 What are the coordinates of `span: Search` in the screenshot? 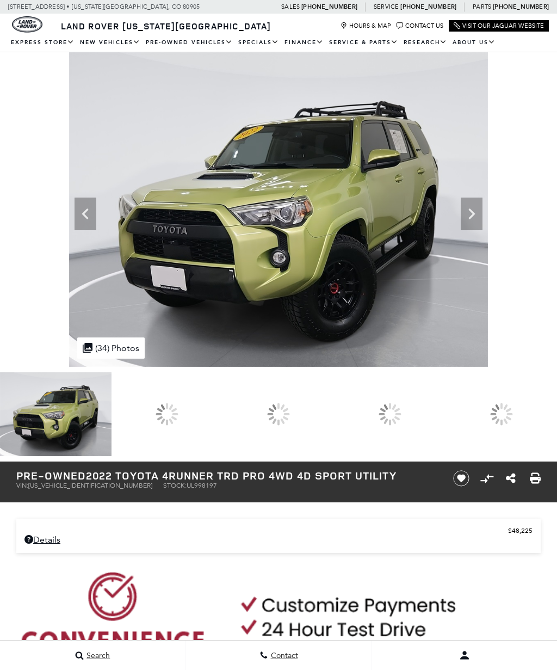 It's located at (97, 655).